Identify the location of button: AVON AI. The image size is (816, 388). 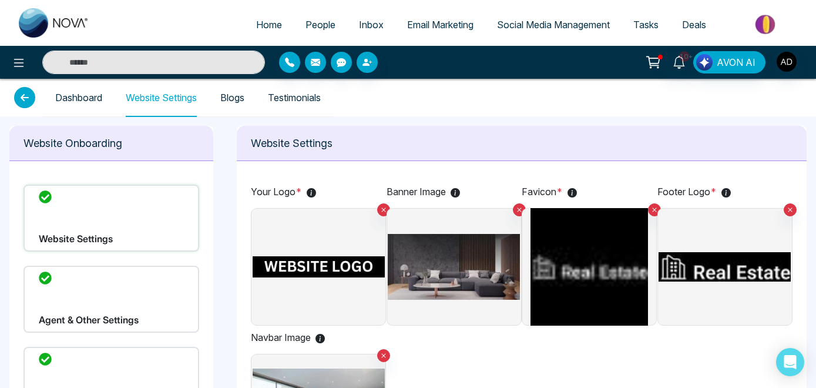
(729, 62).